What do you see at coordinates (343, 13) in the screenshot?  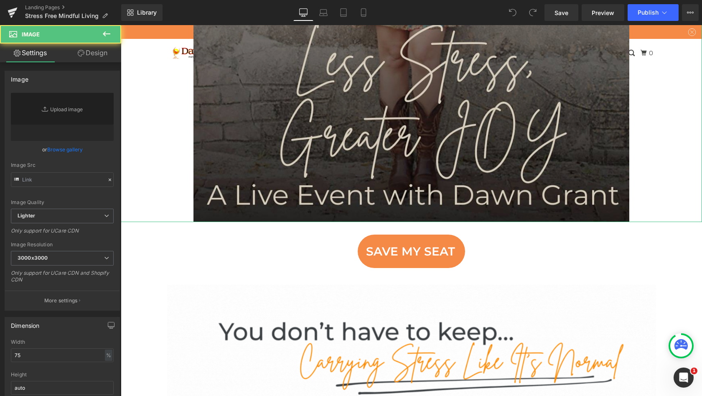 I see `a: Tablet` at bounding box center [343, 13].